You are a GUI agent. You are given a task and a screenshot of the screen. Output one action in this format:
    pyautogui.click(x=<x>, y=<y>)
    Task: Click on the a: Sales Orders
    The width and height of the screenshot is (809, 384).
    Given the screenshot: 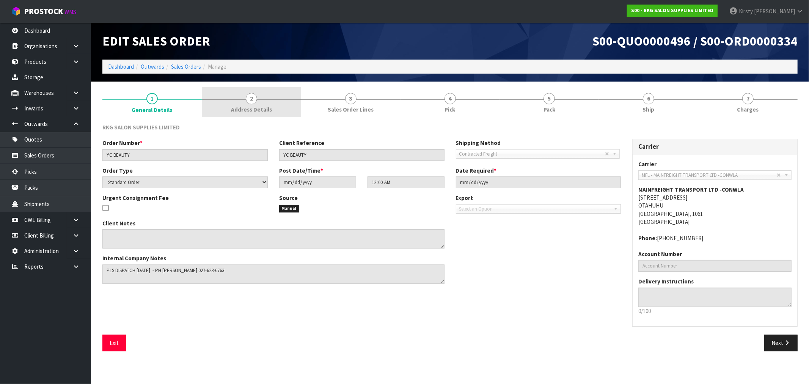 What is the action you would take?
    pyautogui.click(x=186, y=66)
    